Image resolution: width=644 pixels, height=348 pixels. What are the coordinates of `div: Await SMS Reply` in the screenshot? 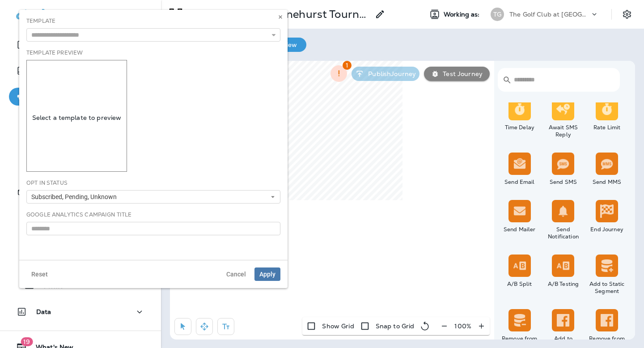 It's located at (563, 131).